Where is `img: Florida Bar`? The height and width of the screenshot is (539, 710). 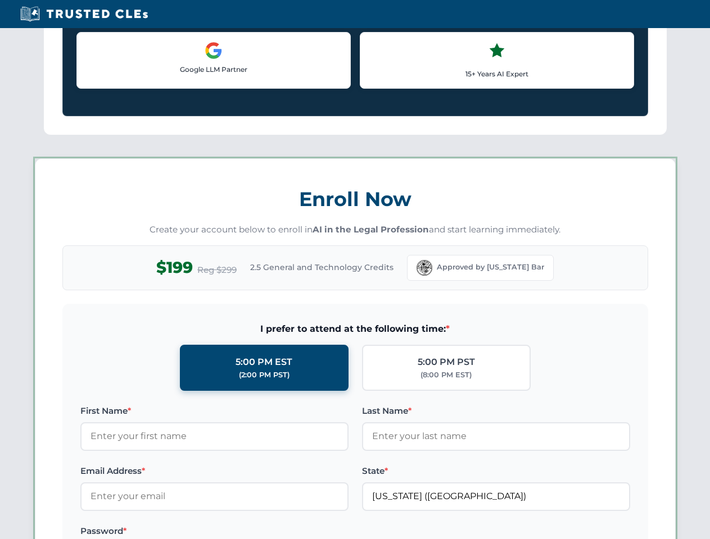
img: Florida Bar is located at coordinates (424, 268).